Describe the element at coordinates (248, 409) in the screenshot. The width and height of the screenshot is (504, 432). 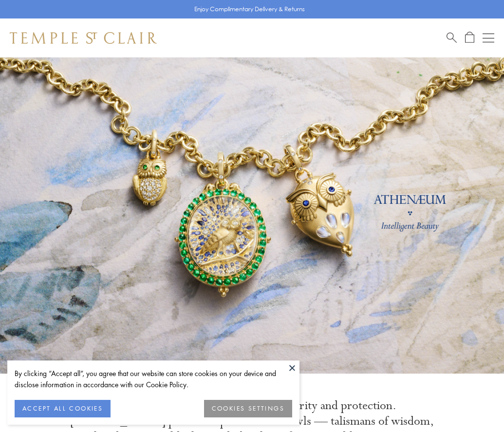
I see `button: COOKIES SETTINGS` at that location.